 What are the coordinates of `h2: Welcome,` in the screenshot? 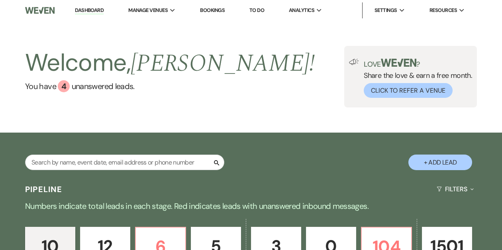 It's located at (170, 63).